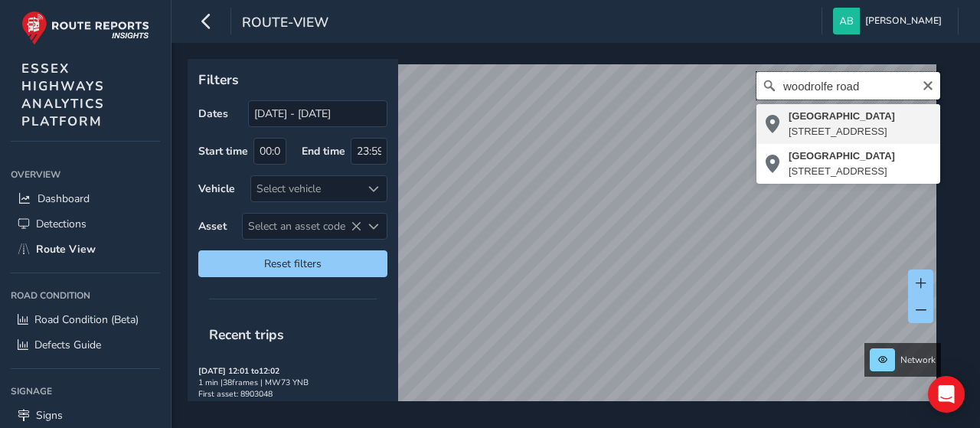  Describe the element at coordinates (85, 319) in the screenshot. I see `a: Road Condition (Beta)` at that location.